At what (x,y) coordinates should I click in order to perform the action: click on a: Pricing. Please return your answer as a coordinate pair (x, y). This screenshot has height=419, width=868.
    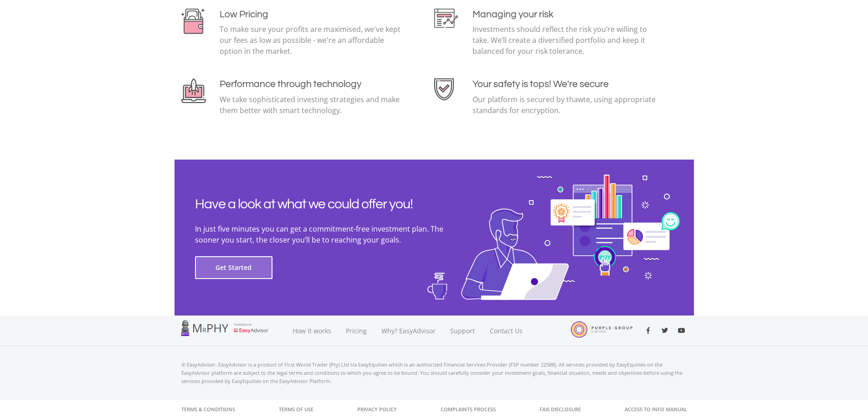
    Looking at the image, I should click on (356, 331).